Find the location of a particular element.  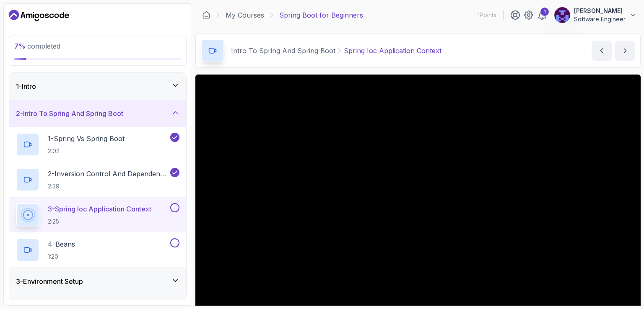

div: 1 is located at coordinates (545, 12).